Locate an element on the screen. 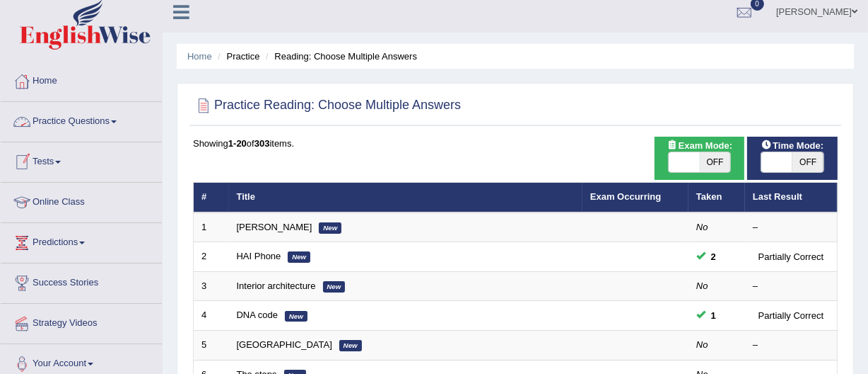 The width and height of the screenshot is (868, 374). b: 1-20 is located at coordinates (237, 143).